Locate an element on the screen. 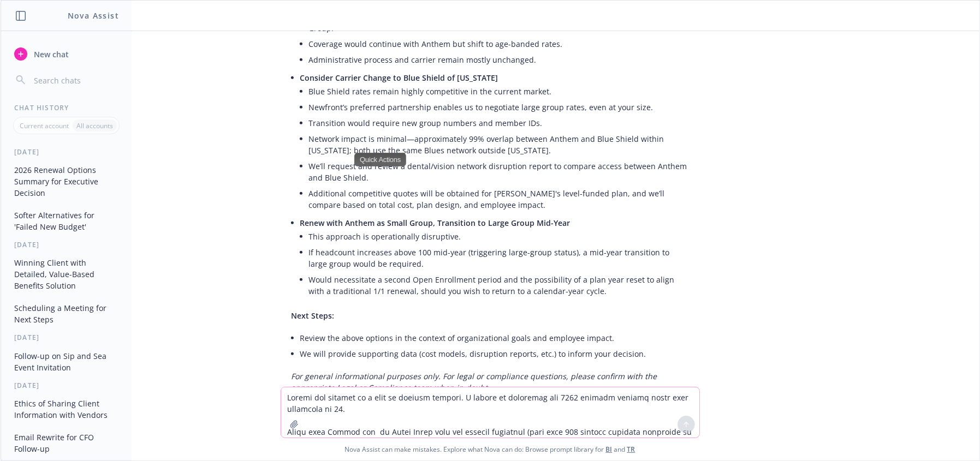 This screenshot has height=461, width=980. li: Would necessitate a second Open Enrollment period and the possibility of a plan year reset to ali... is located at coordinates (499, 285).